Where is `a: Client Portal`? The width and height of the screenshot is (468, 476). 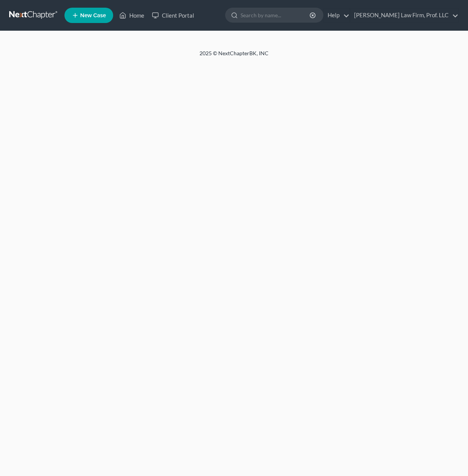 a: Client Portal is located at coordinates (173, 15).